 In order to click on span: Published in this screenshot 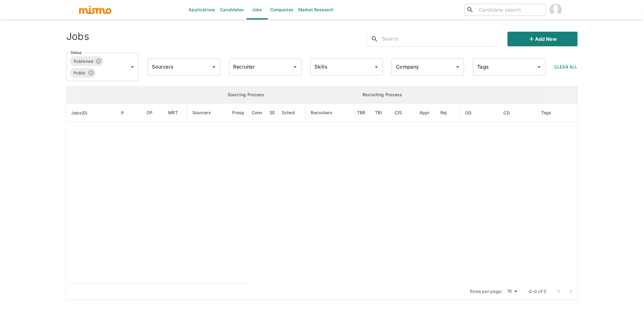, I will do `click(83, 61)`.